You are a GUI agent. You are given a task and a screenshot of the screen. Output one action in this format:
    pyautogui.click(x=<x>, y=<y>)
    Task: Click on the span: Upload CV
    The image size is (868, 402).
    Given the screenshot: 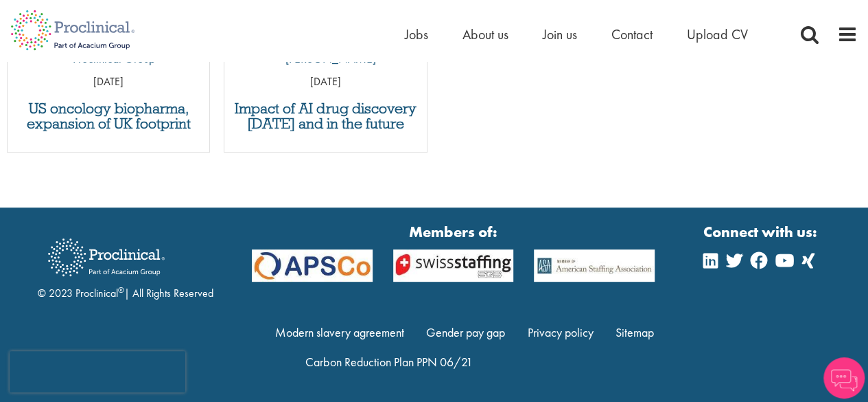 What is the action you would take?
    pyautogui.click(x=717, y=34)
    